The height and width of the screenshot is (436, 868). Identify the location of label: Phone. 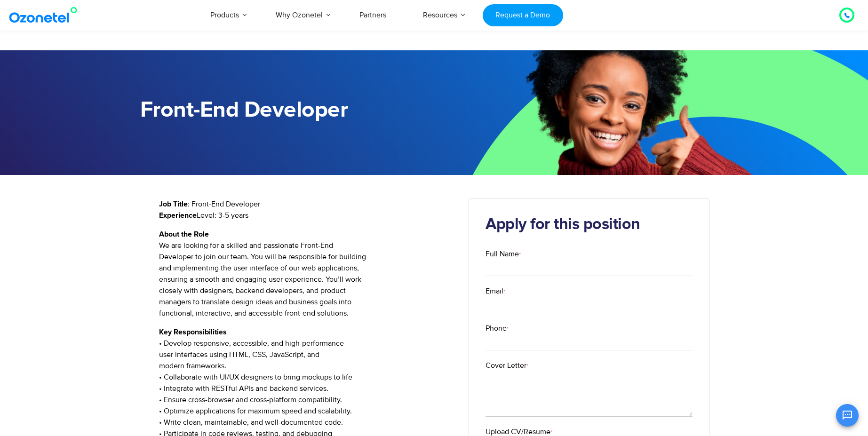
(589, 328).